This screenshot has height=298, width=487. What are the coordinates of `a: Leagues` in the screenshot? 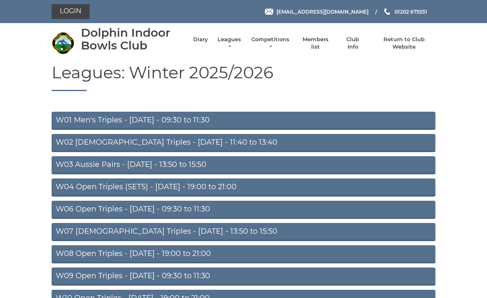 It's located at (229, 43).